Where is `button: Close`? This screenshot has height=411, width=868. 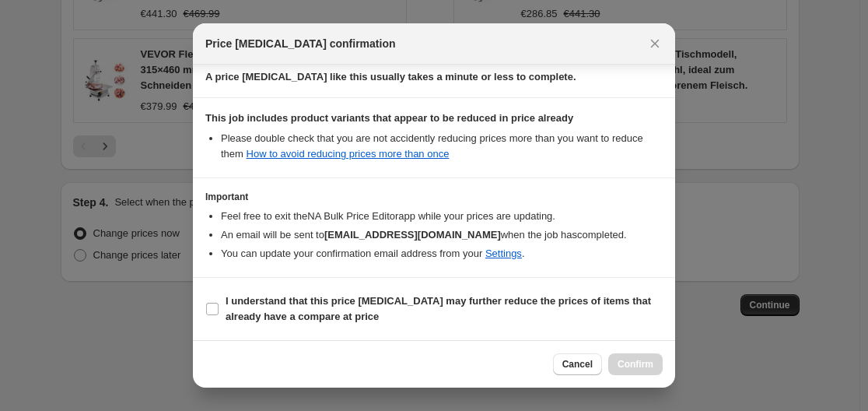
button: Close is located at coordinates (655, 43).